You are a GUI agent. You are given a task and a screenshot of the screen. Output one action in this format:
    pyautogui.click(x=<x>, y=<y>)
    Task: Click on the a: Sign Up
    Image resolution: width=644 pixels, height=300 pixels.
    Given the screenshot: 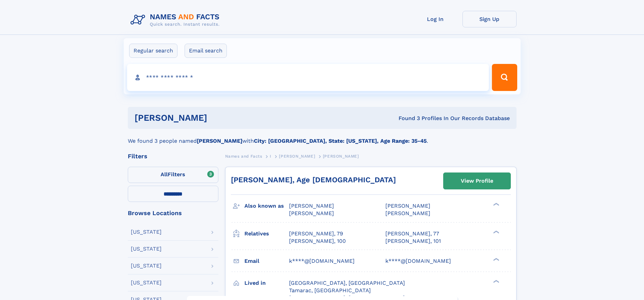 What is the action you would take?
    pyautogui.click(x=490, y=19)
    